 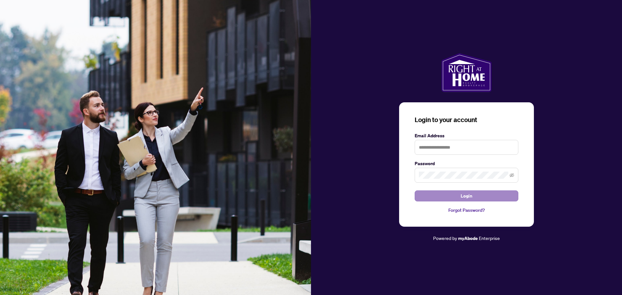 What do you see at coordinates (445, 238) in the screenshot?
I see `span: Powered by` at bounding box center [445, 238].